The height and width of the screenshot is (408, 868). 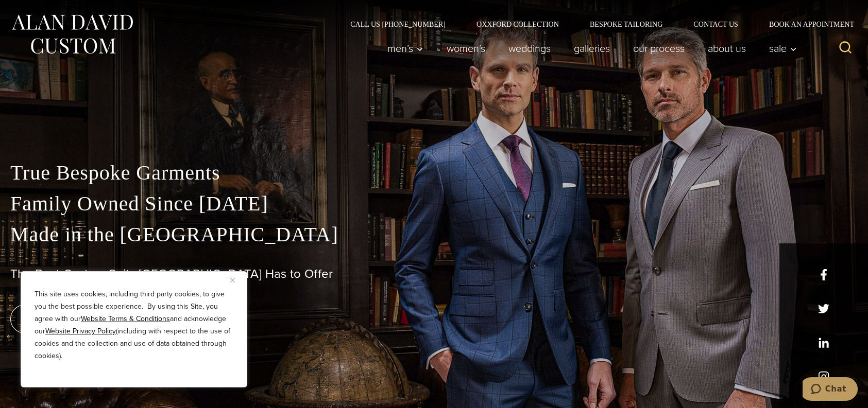 What do you see at coordinates (82, 319) in the screenshot?
I see `a: book an appointment` at bounding box center [82, 319].